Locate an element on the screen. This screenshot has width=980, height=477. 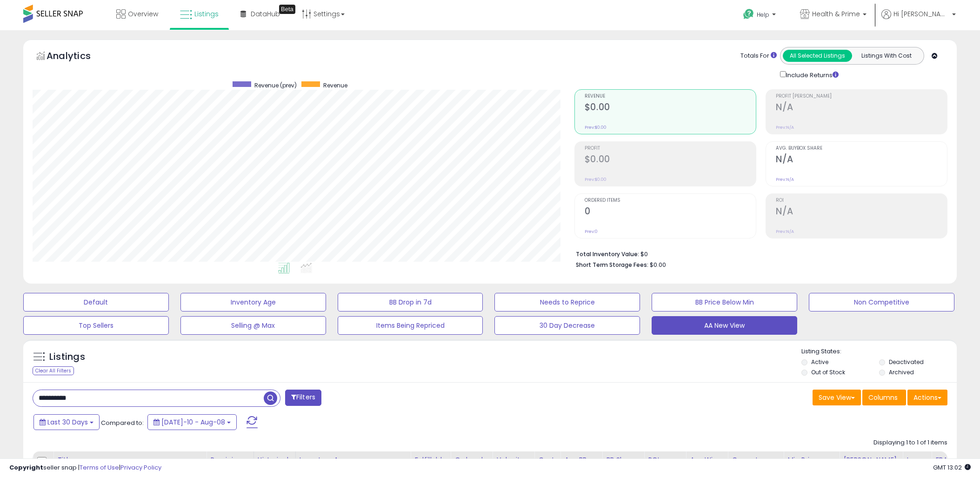
span: Health & Prime is located at coordinates (836, 14).